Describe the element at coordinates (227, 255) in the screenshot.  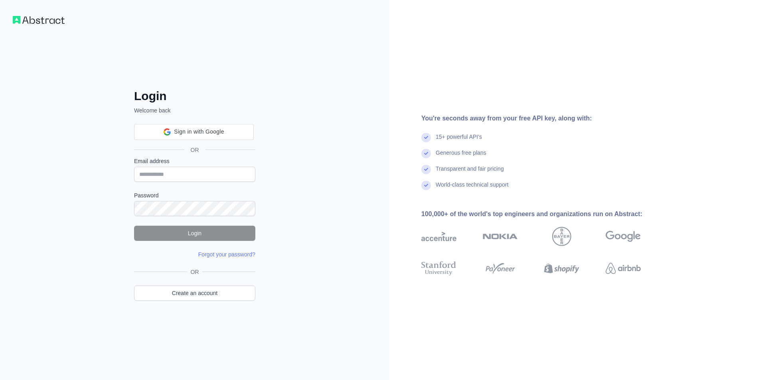
I see `a: Forgot your password?` at that location.